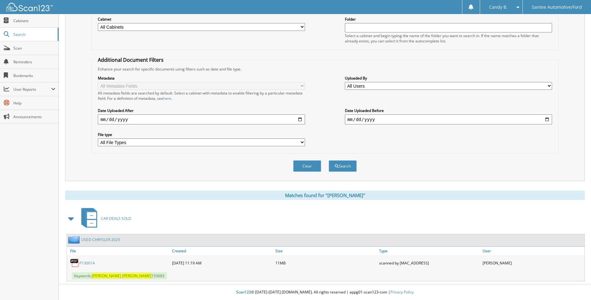 This screenshot has width=591, height=300. I want to click on span: Scan, so click(34, 48).